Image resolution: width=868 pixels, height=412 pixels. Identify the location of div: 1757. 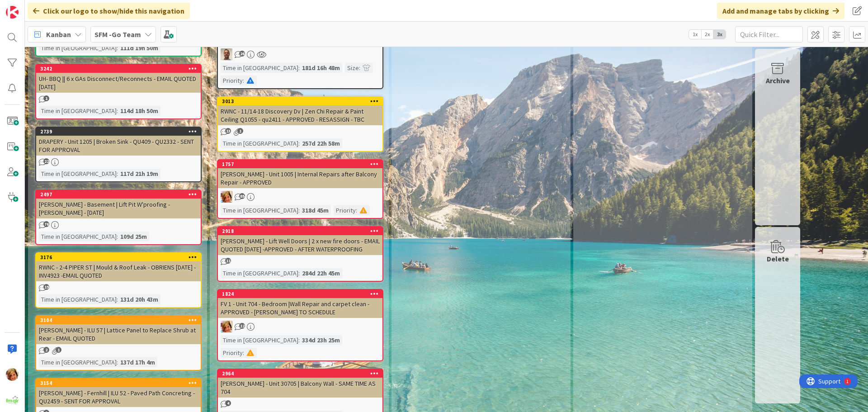
(302, 164).